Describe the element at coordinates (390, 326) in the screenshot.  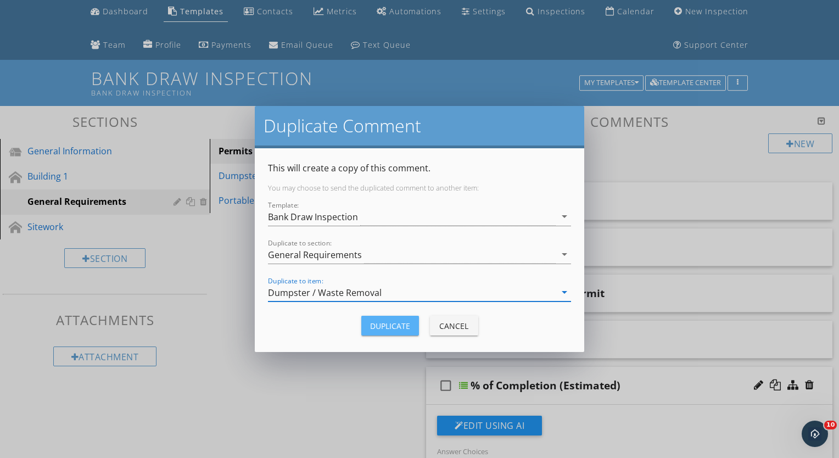
I see `div: Duplicate` at that location.